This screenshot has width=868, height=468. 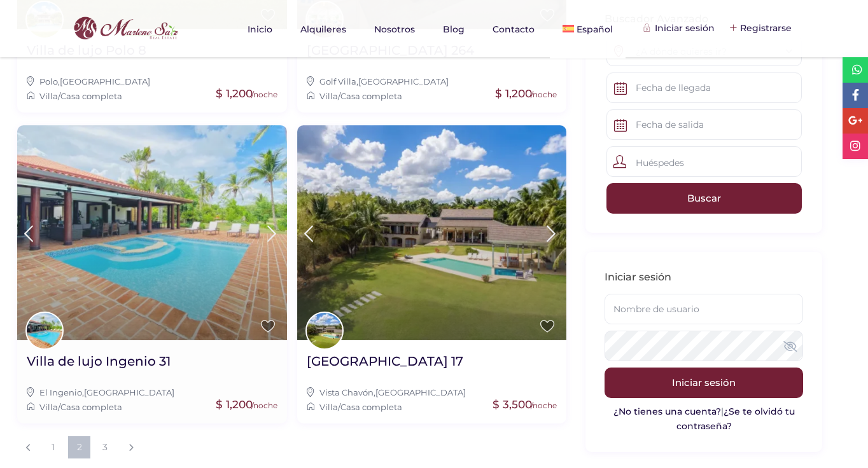 What do you see at coordinates (679, 28) in the screenshot?
I see `div: Iniciar sesión` at bounding box center [679, 28].